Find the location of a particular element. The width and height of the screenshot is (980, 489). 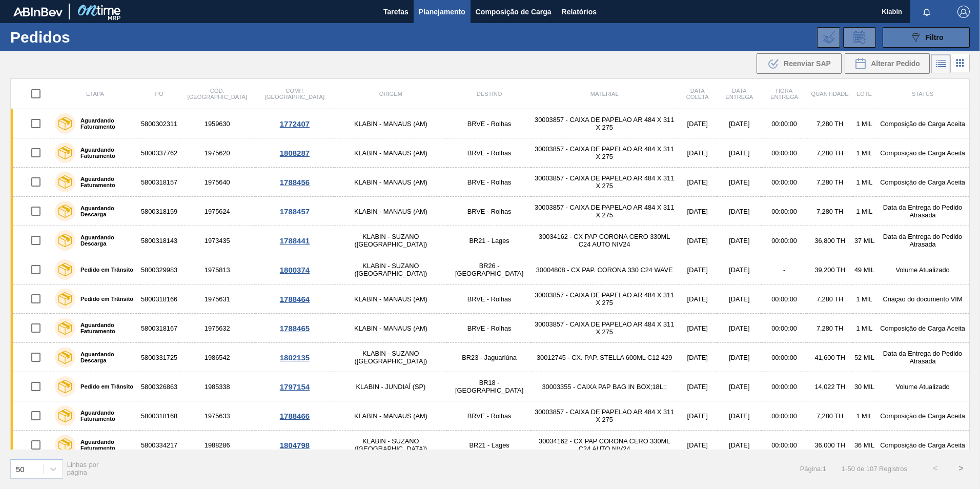

div: Alterar Pedido is located at coordinates (887, 63).